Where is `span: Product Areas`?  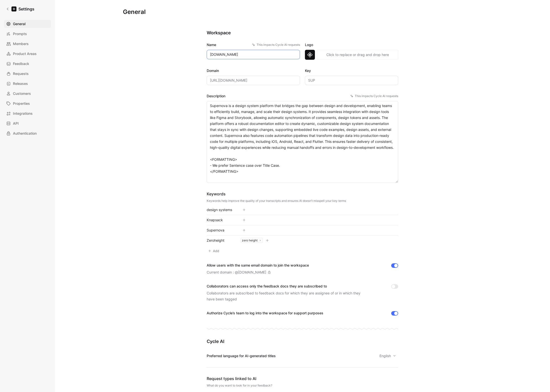
span: Product Areas is located at coordinates (25, 53).